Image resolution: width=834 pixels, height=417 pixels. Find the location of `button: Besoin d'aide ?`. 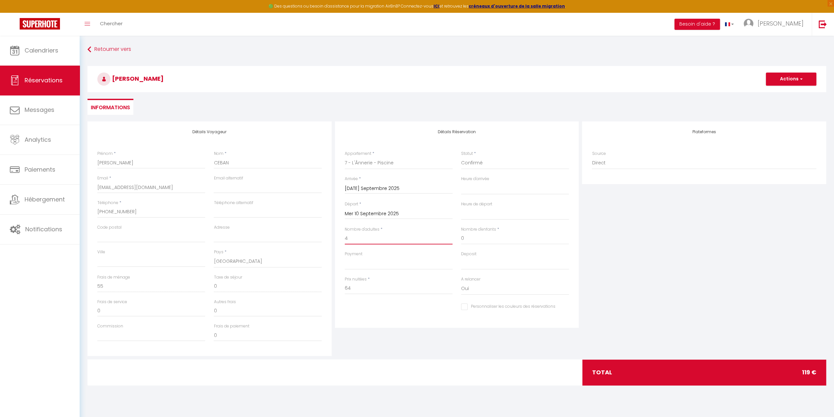

button: Besoin d'aide ? is located at coordinates (697, 24).